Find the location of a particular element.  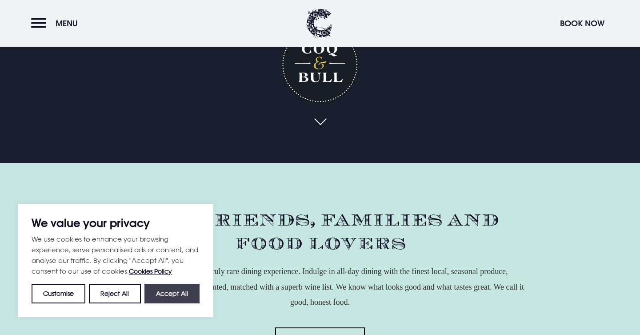

a: Cookies Policy is located at coordinates (150, 271).